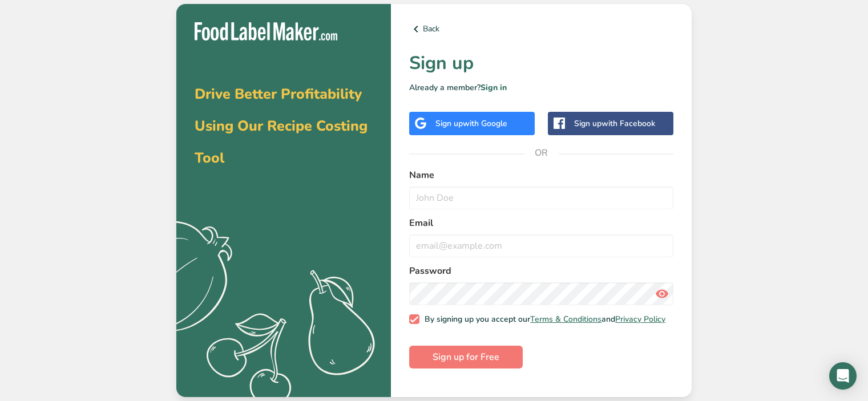  What do you see at coordinates (494, 87) in the screenshot?
I see `a: Sign in` at bounding box center [494, 87].